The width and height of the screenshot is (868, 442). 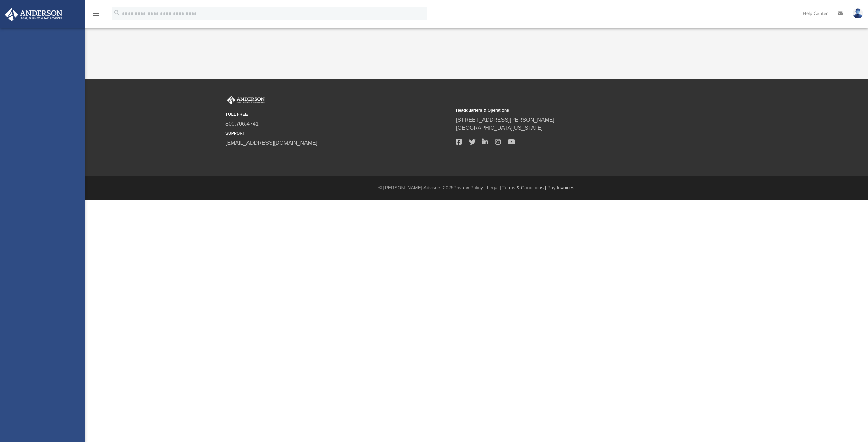 I want to click on small: Headquarters & Operations, so click(x=569, y=110).